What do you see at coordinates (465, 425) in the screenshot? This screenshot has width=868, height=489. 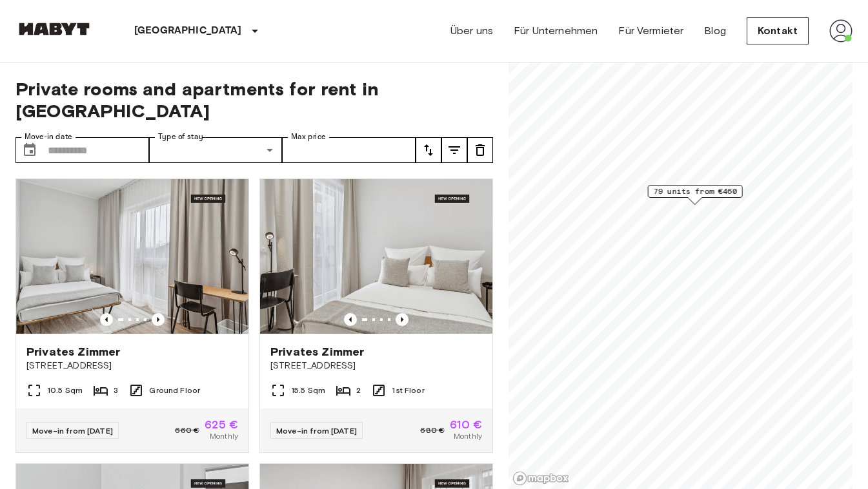 I see `span: 610 €` at bounding box center [465, 425].